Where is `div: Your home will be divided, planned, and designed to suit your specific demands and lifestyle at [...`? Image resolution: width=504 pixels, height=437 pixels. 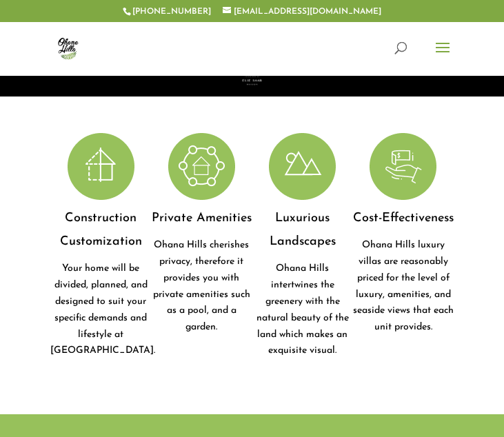 div: Your home will be divided, planned, and designed to suit your specific demands and lifestyle at [... is located at coordinates (101, 309).